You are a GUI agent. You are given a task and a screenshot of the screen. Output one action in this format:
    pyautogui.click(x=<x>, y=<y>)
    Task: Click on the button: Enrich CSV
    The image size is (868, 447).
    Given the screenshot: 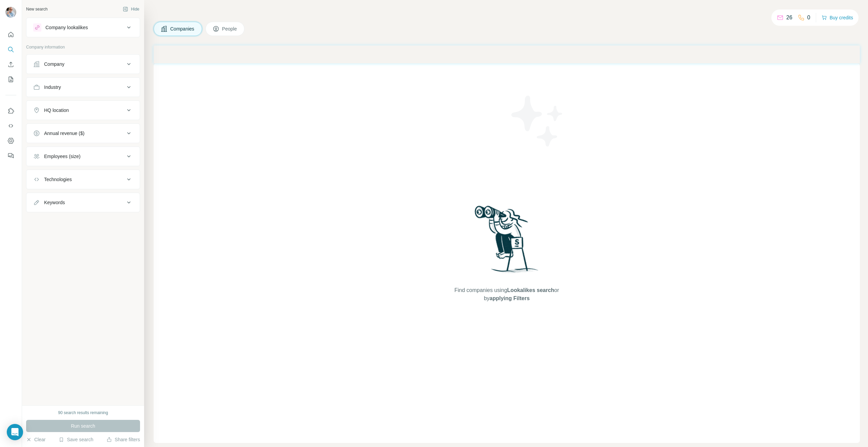 What is the action you would take?
    pyautogui.click(x=11, y=64)
    